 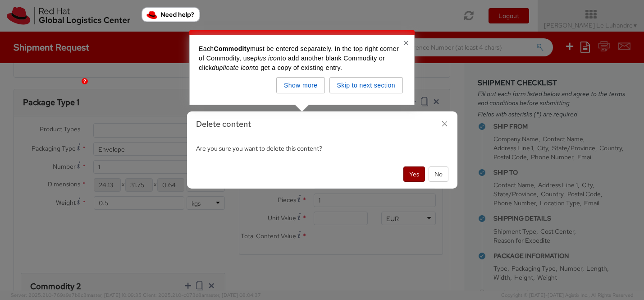 What do you see at coordinates (414, 174) in the screenshot?
I see `button: Yes` at bounding box center [414, 174].